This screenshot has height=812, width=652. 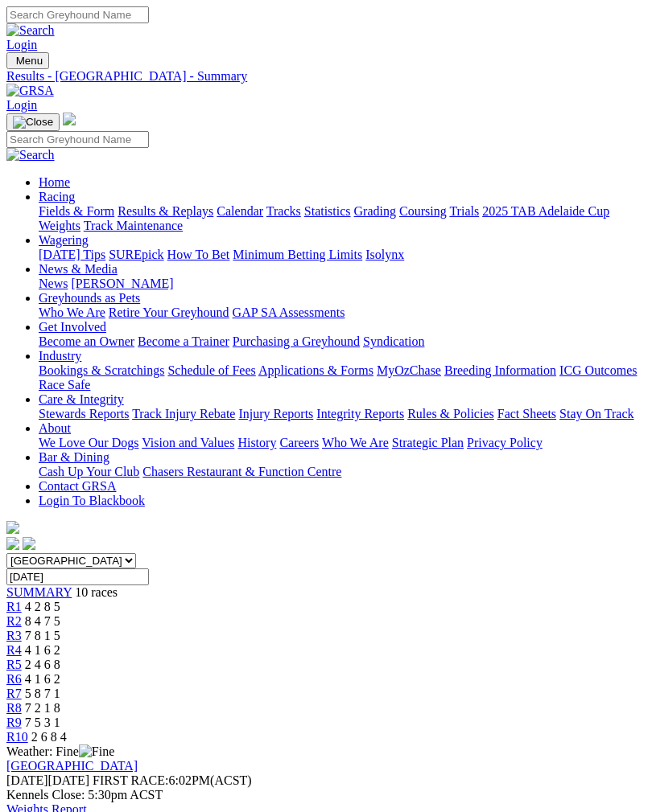 What do you see at coordinates (463, 211) in the screenshot?
I see `a: Trials` at bounding box center [463, 211].